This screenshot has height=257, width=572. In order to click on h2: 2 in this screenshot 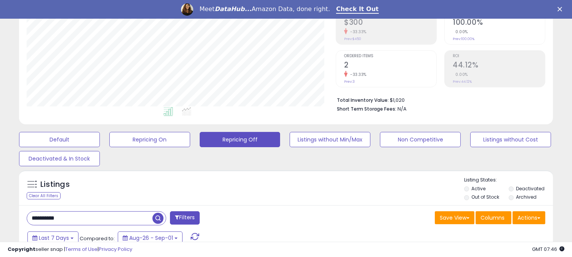, I will do `click(390, 66)`.